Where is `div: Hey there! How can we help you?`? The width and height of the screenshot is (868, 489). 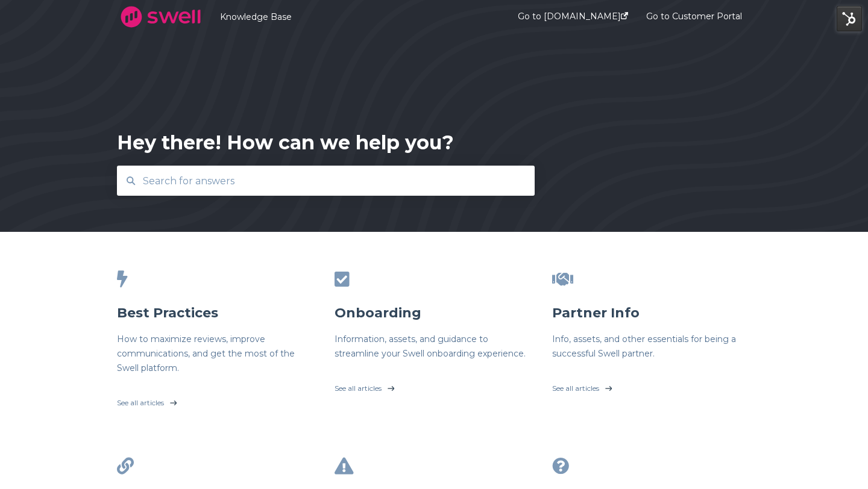
div: Hey there! How can we help you? is located at coordinates (285, 143).